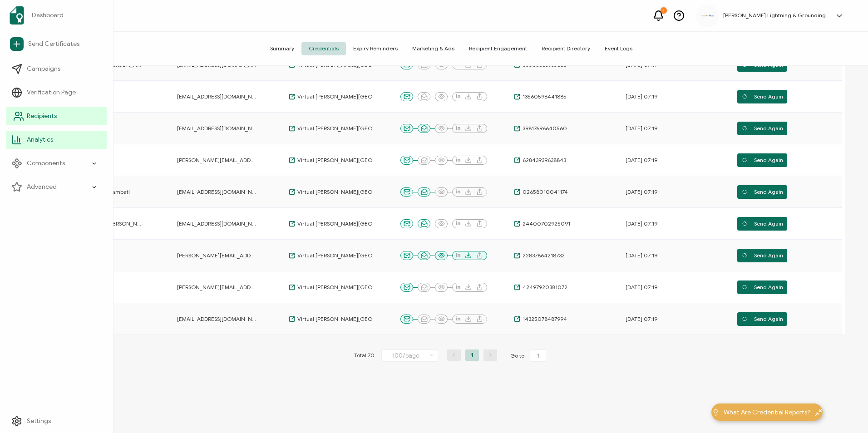 Image resolution: width=868 pixels, height=433 pixels. Describe the element at coordinates (48, 16) in the screenshot. I see `span: Dashboard` at that location.